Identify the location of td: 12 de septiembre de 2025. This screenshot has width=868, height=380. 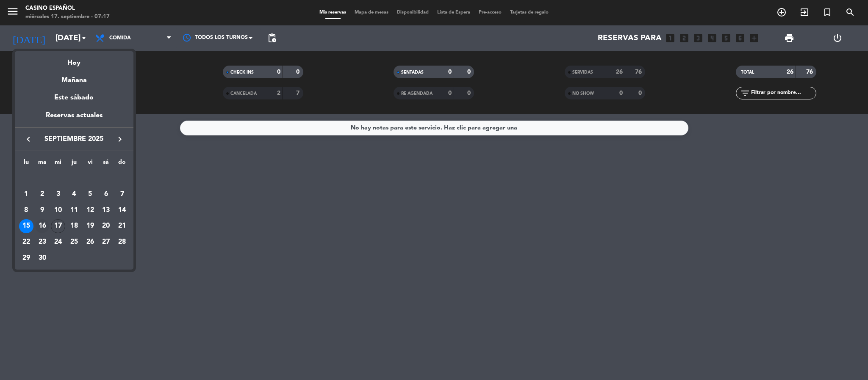
(90, 210).